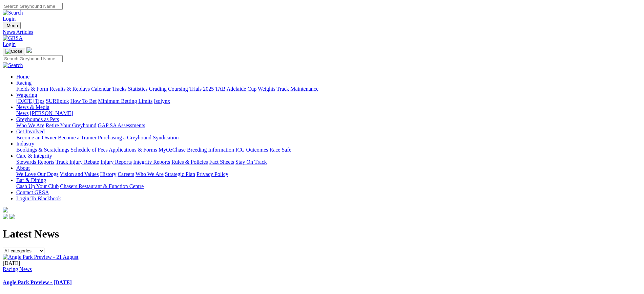 This screenshot has height=294, width=644. Describe the element at coordinates (125, 174) in the screenshot. I see `a: Careers` at that location.